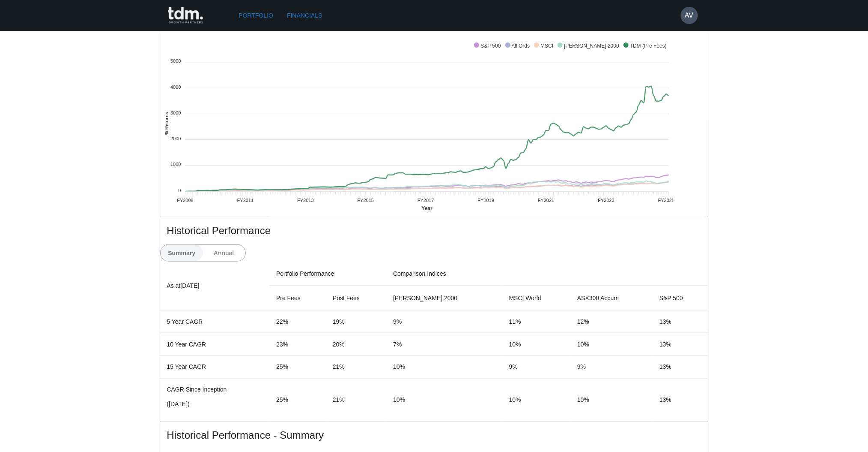  What do you see at coordinates (215, 399) in the screenshot?
I see `td: CAGR Since Inception` at bounding box center [215, 399].